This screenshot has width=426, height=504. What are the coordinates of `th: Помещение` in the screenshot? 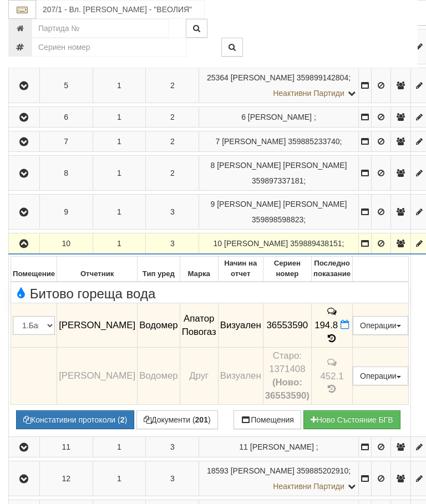 It's located at (34, 269).